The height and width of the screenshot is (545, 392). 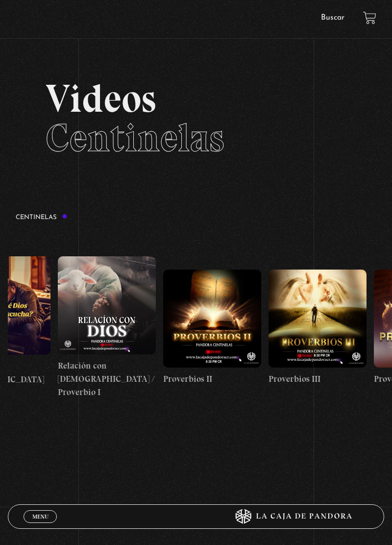 What do you see at coordinates (135, 138) in the screenshot?
I see `span: Centinelas` at bounding box center [135, 138].